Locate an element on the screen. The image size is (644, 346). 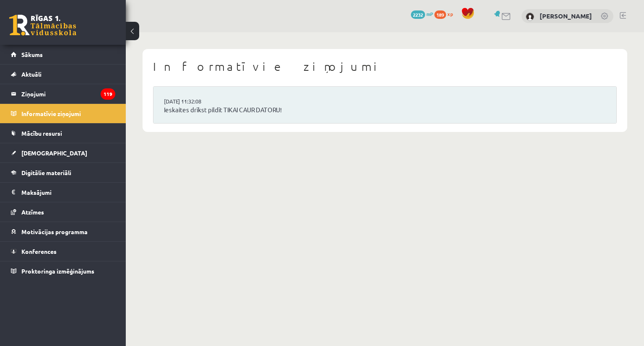
a: 189 xp is located at coordinates (446, 14).